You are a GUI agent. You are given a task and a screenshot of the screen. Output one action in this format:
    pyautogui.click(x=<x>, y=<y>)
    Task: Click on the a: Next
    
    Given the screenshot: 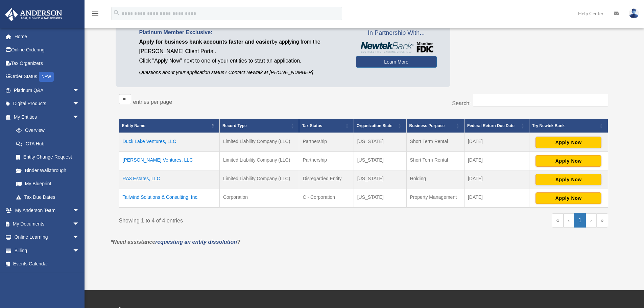 What is the action you would take?
    pyautogui.click(x=591, y=221)
    